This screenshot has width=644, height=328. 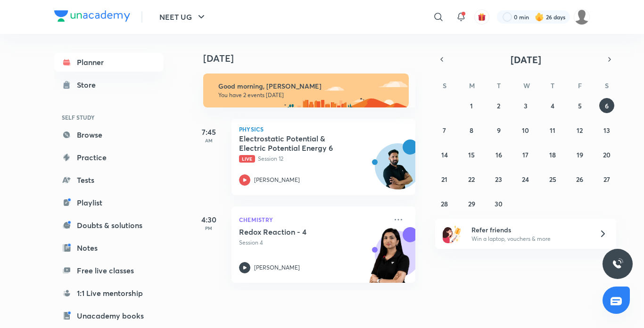 I want to click on abbr: Tuesday, so click(x=499, y=86).